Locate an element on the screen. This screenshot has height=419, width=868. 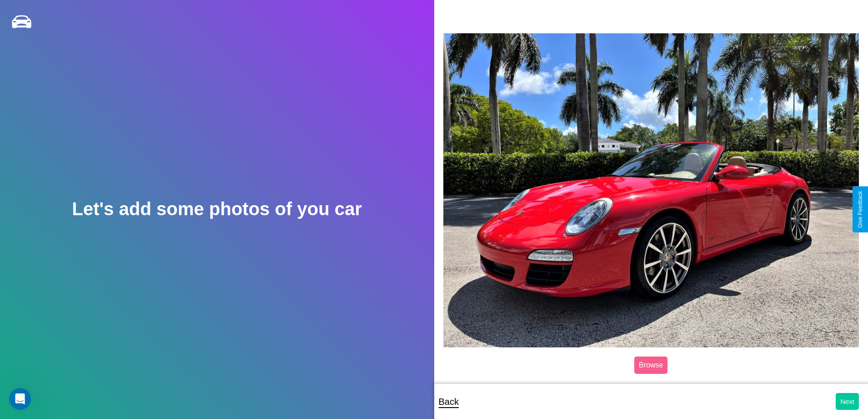
div: Give Feedback is located at coordinates (860, 209).